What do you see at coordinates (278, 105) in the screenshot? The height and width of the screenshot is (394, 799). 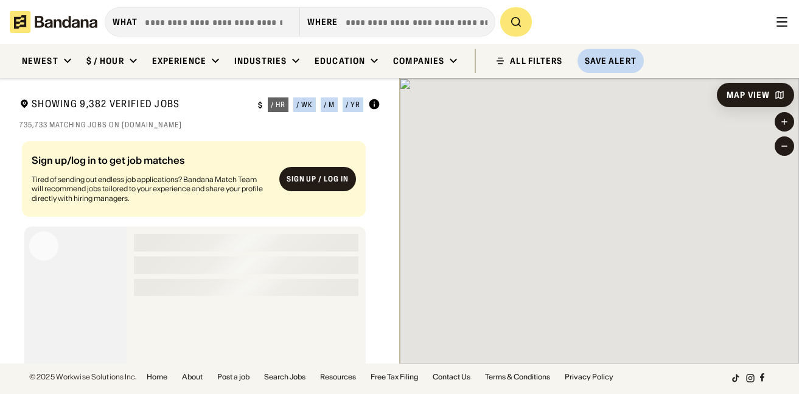 I see `div: / hr` at bounding box center [278, 105].